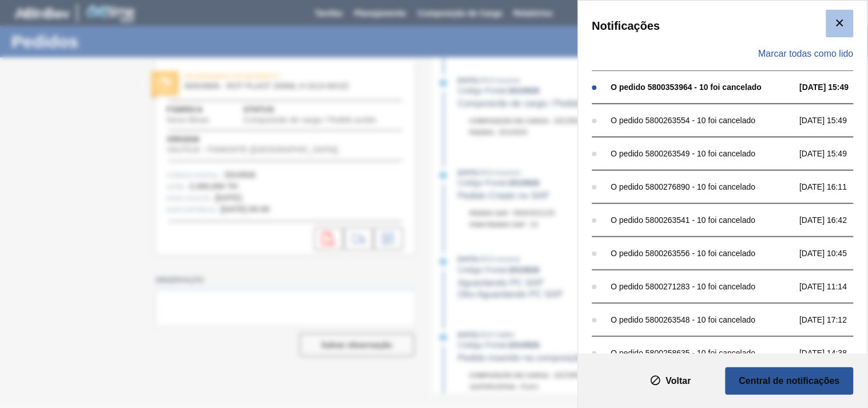  I want to click on div: O pedido 5800263548 - 10 foi cancelado, so click(703, 320).